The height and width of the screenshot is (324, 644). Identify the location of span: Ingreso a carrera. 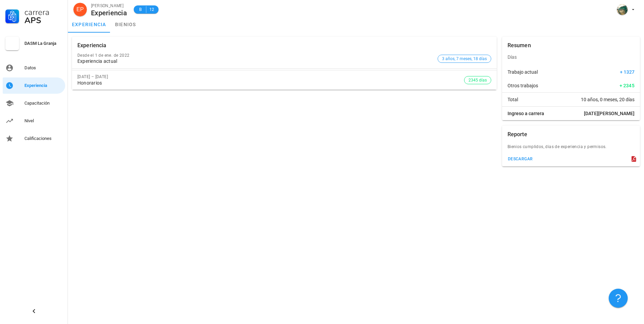
(526, 113).